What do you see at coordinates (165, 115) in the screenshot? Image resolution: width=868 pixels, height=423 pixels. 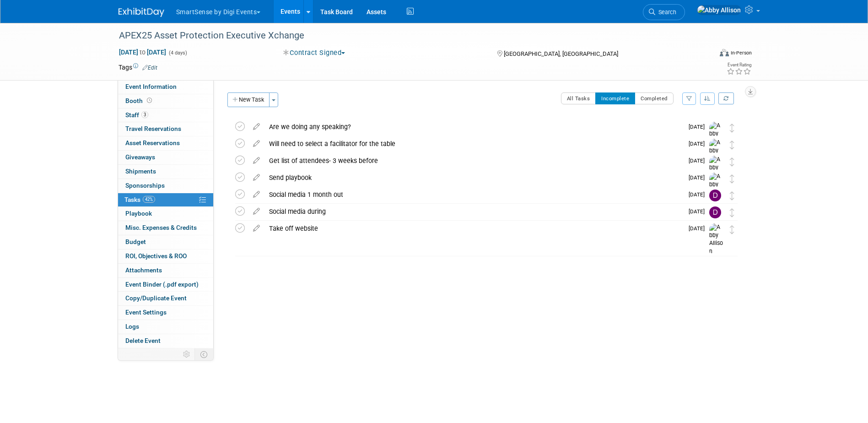 I see `a: Staff3` at bounding box center [165, 115].